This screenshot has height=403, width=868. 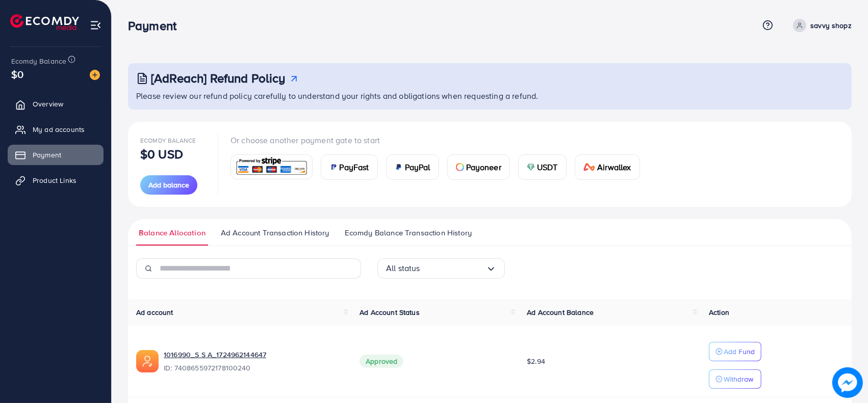 I want to click on span: Airwallex, so click(x=614, y=167).